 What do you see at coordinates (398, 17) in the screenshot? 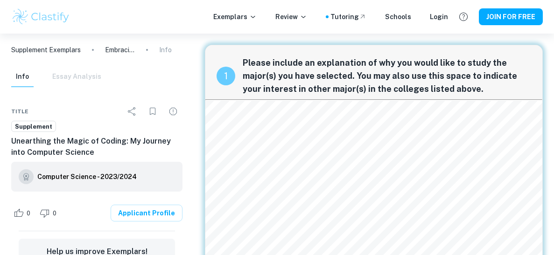
I see `a: Schools` at bounding box center [398, 17].